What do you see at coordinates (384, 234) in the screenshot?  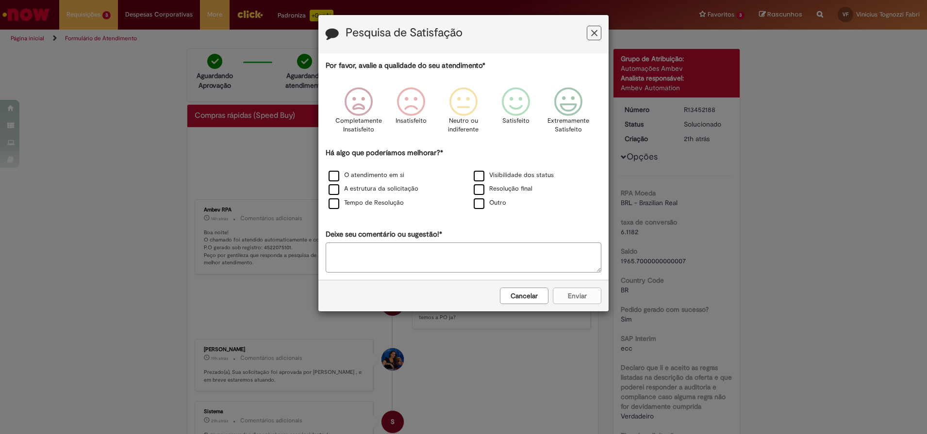 I see `label: Deixe seu comentário ou sugestão!*` at bounding box center [384, 234].